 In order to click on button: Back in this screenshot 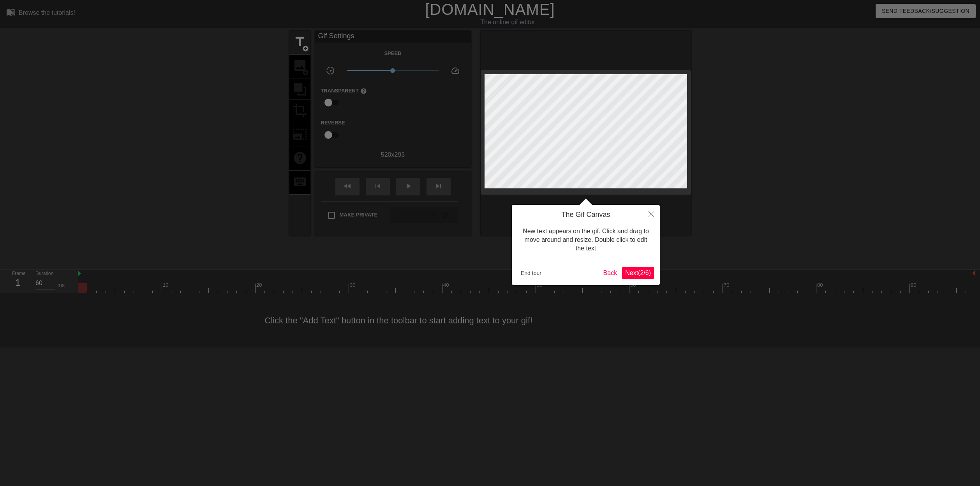, I will do `click(610, 273)`.